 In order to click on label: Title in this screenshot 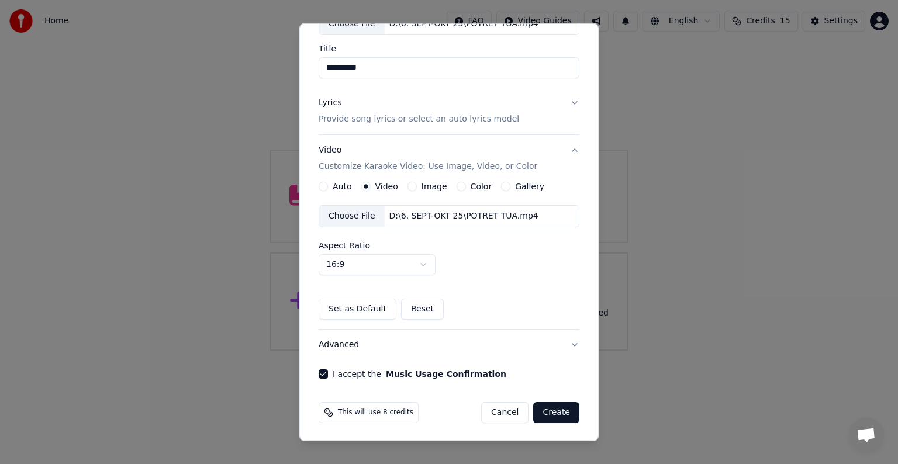, I will do `click(449, 49)`.